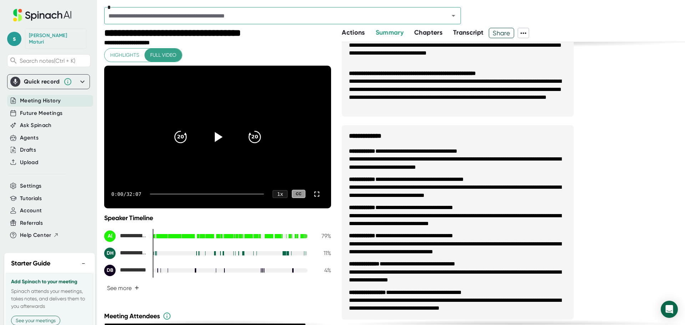  What do you see at coordinates (36, 235) in the screenshot?
I see `span: Help Center` at bounding box center [36, 235].